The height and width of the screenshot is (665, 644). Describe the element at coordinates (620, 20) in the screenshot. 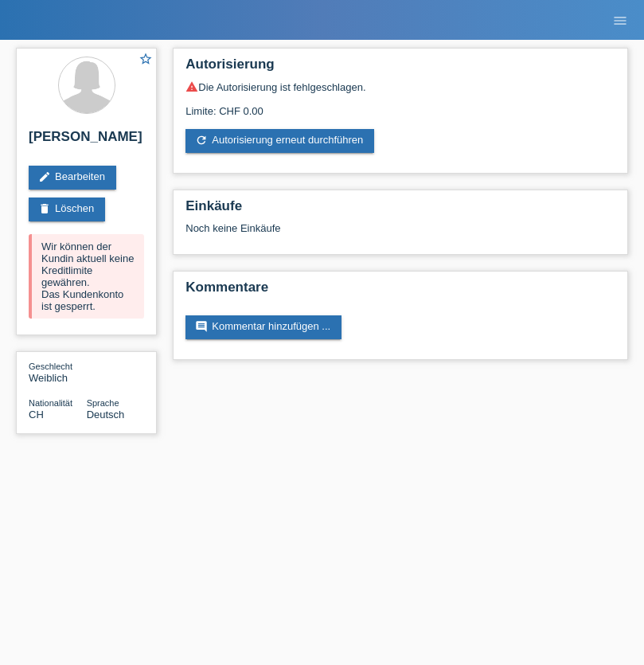

I see `a: menu` at that location.